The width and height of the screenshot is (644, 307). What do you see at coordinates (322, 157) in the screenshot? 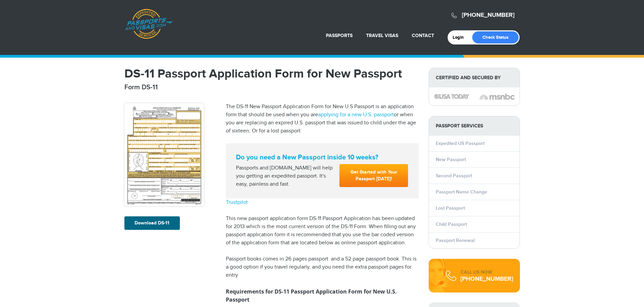
I see `strong: Do you need a New Passport inside 10 weeks?` at bounding box center [322, 157].